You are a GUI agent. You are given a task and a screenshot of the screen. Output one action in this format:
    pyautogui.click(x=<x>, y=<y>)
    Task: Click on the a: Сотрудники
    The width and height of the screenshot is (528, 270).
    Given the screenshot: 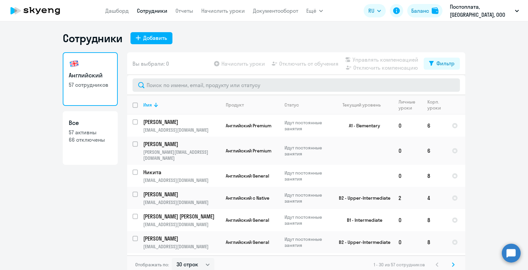 What is the action you would take?
    pyautogui.click(x=152, y=11)
    